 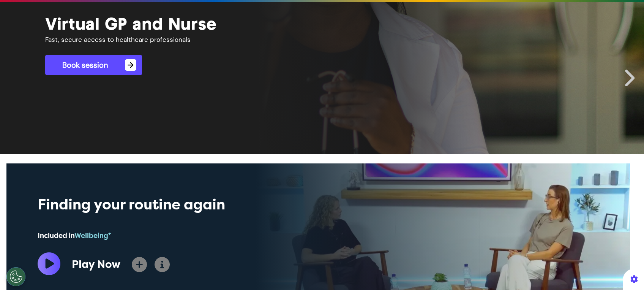 What do you see at coordinates (209, 204) in the screenshot?
I see `div: Finding your routine again` at bounding box center [209, 204].